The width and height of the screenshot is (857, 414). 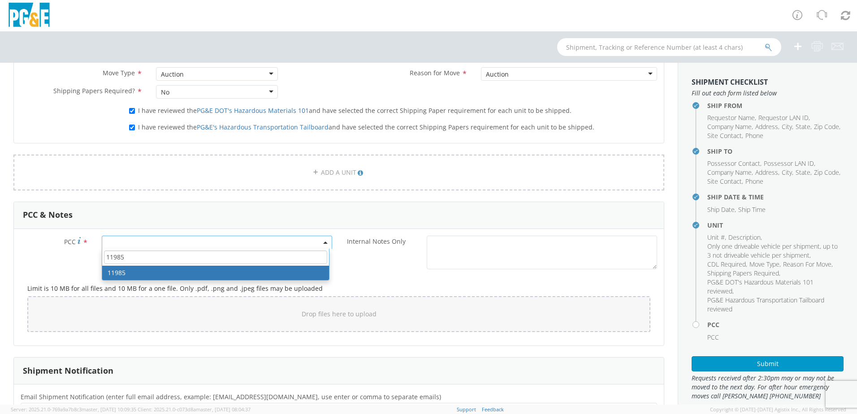 What do you see at coordinates (727, 264) in the screenshot?
I see `span: CDL Required` at bounding box center [727, 264].